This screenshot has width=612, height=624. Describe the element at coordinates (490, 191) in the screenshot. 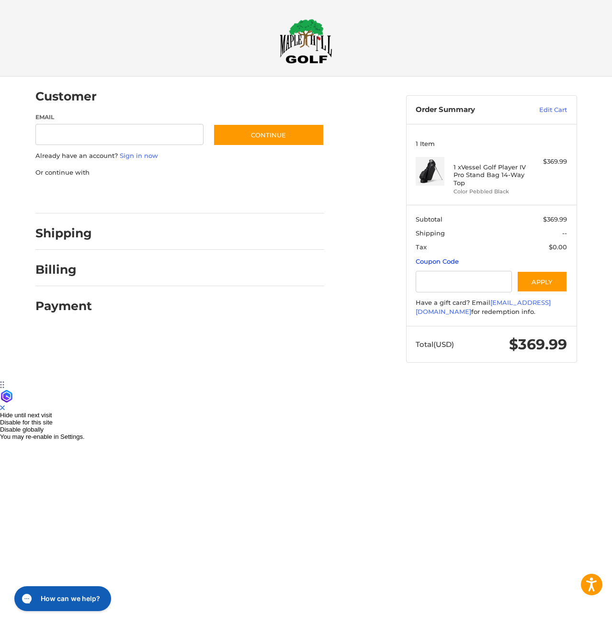

I see `li: Color Pebbled Black` at that location.